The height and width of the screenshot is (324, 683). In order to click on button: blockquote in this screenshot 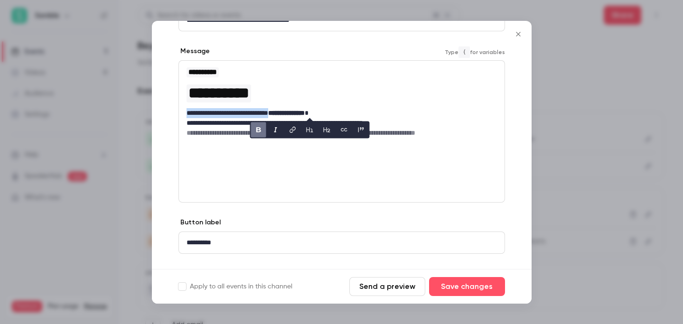, I will do `click(360, 129)`.